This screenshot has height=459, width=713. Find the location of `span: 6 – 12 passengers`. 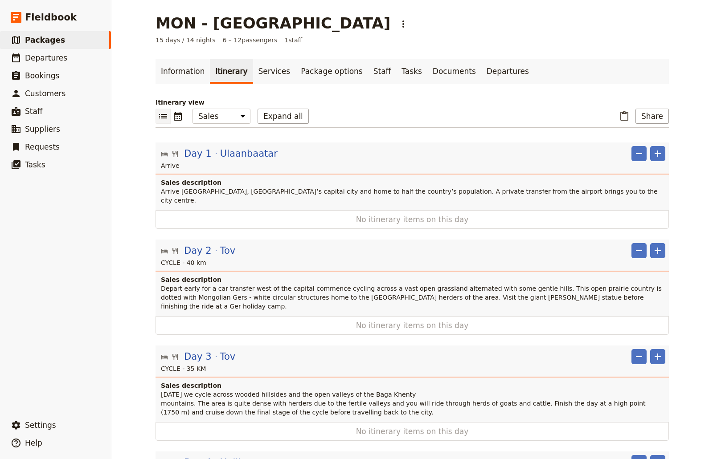

span: 6 – 12 passengers is located at coordinates (250, 40).